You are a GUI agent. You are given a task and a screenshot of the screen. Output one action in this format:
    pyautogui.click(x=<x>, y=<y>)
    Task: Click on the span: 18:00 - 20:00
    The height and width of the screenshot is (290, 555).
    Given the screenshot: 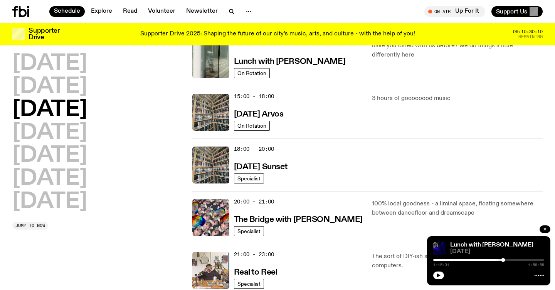 What is the action you would take?
    pyautogui.click(x=254, y=149)
    